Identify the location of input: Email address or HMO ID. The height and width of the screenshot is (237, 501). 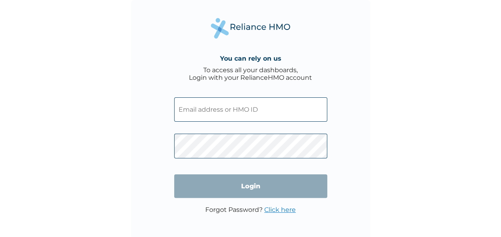
(250, 109).